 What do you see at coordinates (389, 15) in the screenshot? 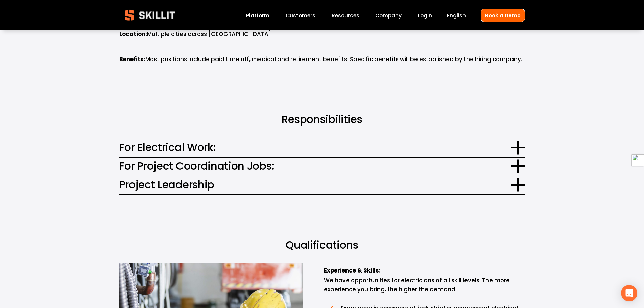
I see `a: Company` at bounding box center [389, 15].